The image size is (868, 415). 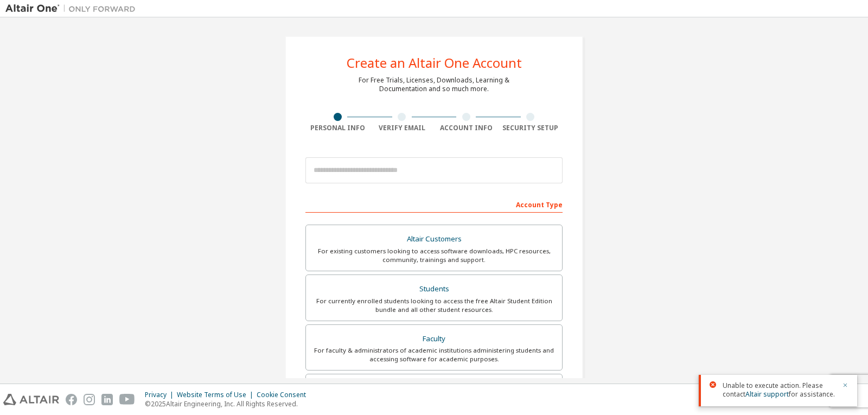 What do you see at coordinates (434, 339) in the screenshot?
I see `div: Faculty` at bounding box center [434, 339].